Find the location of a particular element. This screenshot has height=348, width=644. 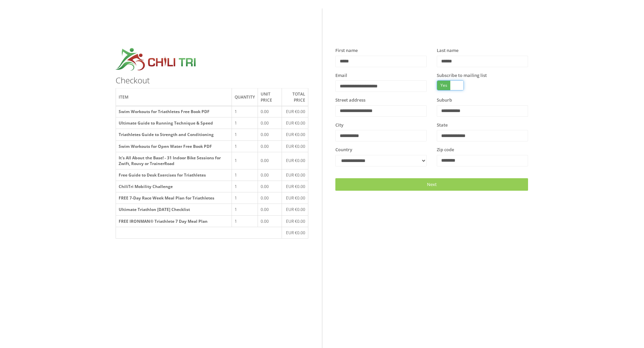

label: Street address is located at coordinates (350, 100).